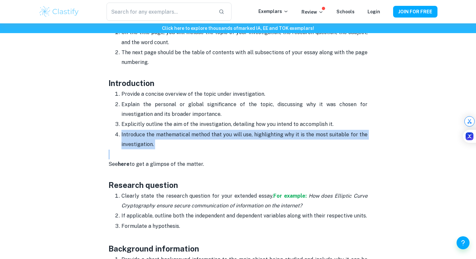 The width and height of the screenshot is (476, 259). Describe the element at coordinates (290, 195) in the screenshot. I see `a: For example:` at that location.